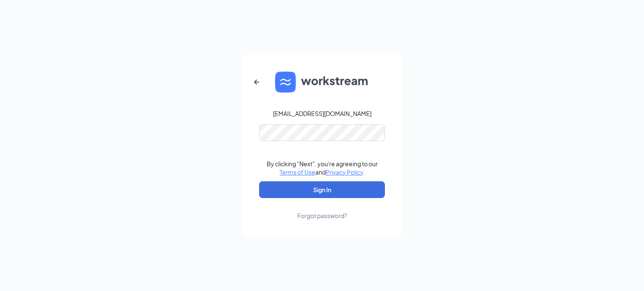 This screenshot has height=291, width=644. Describe the element at coordinates (344, 172) in the screenshot. I see `a: Privacy Policy` at that location.